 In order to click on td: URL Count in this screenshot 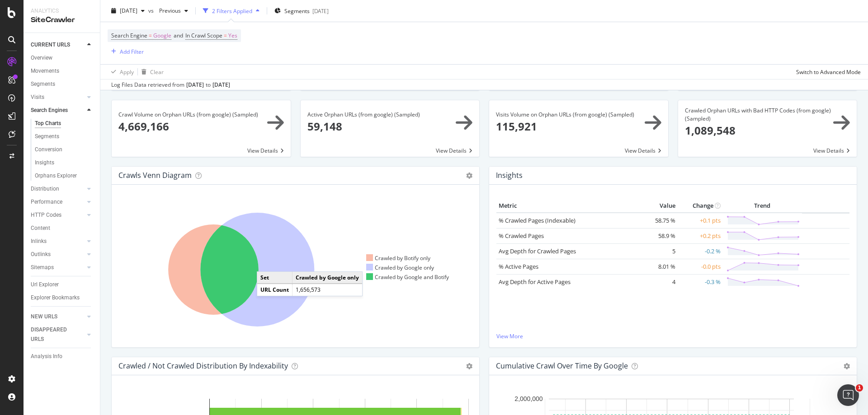, I will do `click(275, 290)`.